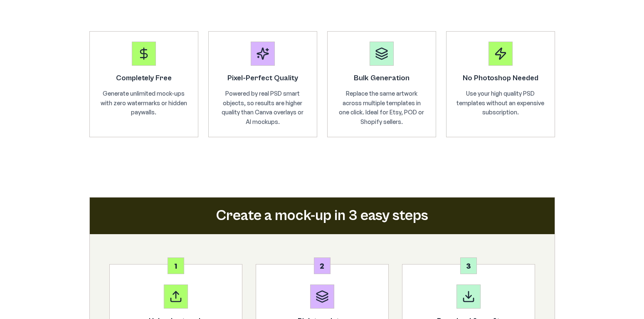 The height and width of the screenshot is (319, 644). Describe the element at coordinates (176, 266) in the screenshot. I see `span: 1` at that location.